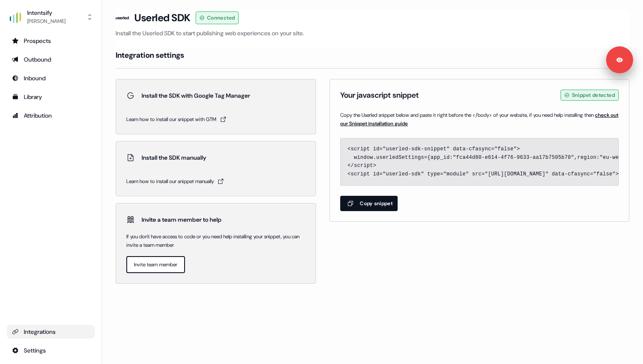 Image resolution: width=643 pixels, height=364 pixels. What do you see at coordinates (479, 119) in the screenshot?
I see `span: Copy the Userled snippet below and paste it right before the </body> of your website, if you need...` at bounding box center [479, 119].